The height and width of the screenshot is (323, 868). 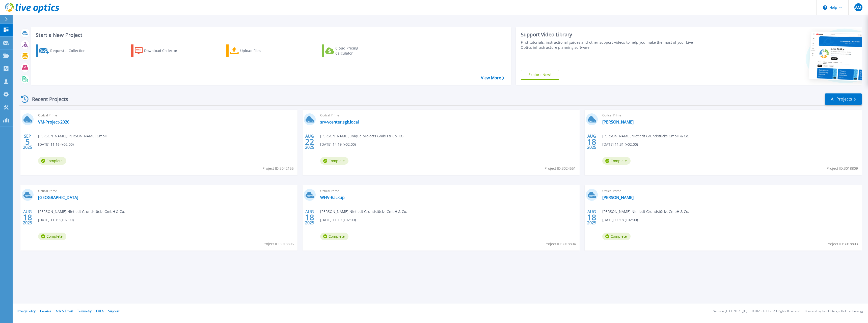 What do you see at coordinates (355, 51) in the screenshot?
I see `div: Cloud Pricing Calculator` at bounding box center [355, 51].